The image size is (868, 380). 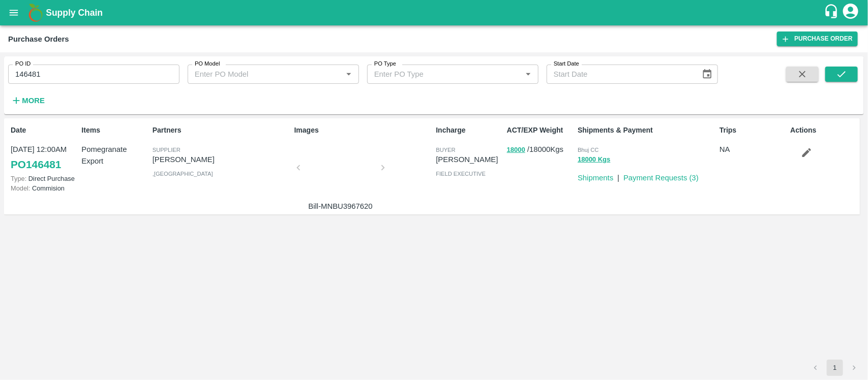 I want to click on b: Supply Chain, so click(x=74, y=12).